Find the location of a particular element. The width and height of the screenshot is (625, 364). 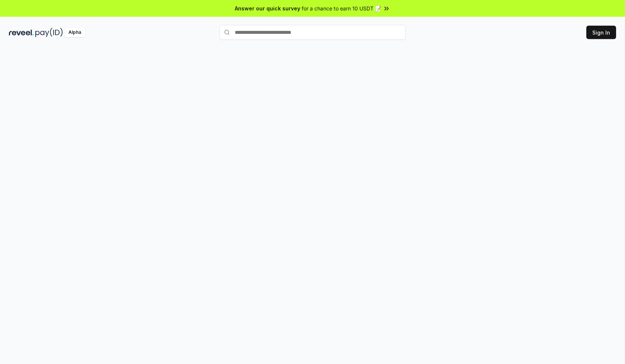

button: Sign In is located at coordinates (601, 32).